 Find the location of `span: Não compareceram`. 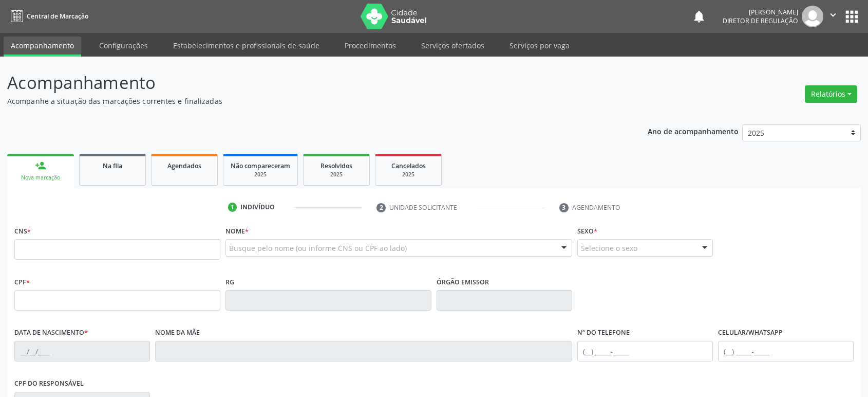

span: Não compareceram is located at coordinates (261, 166).